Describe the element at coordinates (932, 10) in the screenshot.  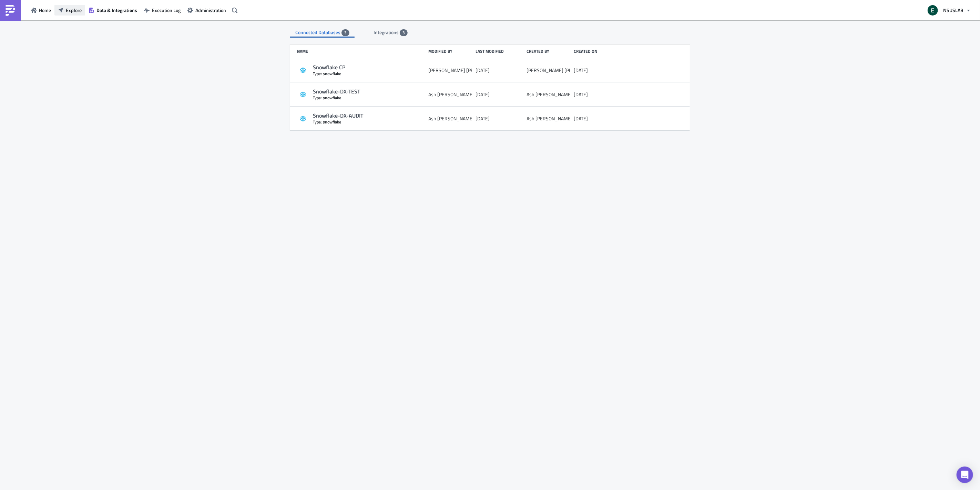
I see `img: Avatar` at that location.